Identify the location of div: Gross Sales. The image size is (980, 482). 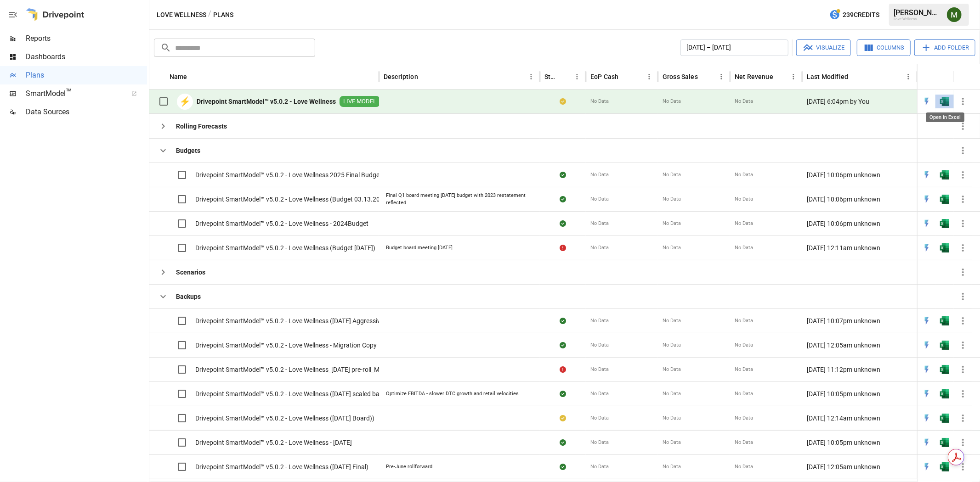
(680, 77).